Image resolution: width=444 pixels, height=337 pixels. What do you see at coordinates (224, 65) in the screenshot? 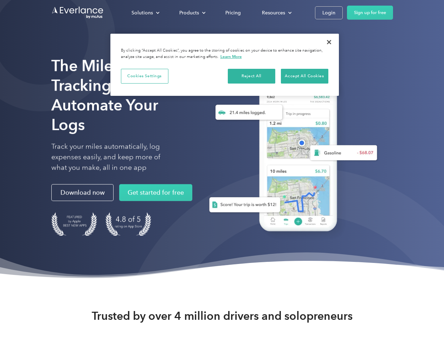
I see `div: Privacy` at bounding box center [224, 65].